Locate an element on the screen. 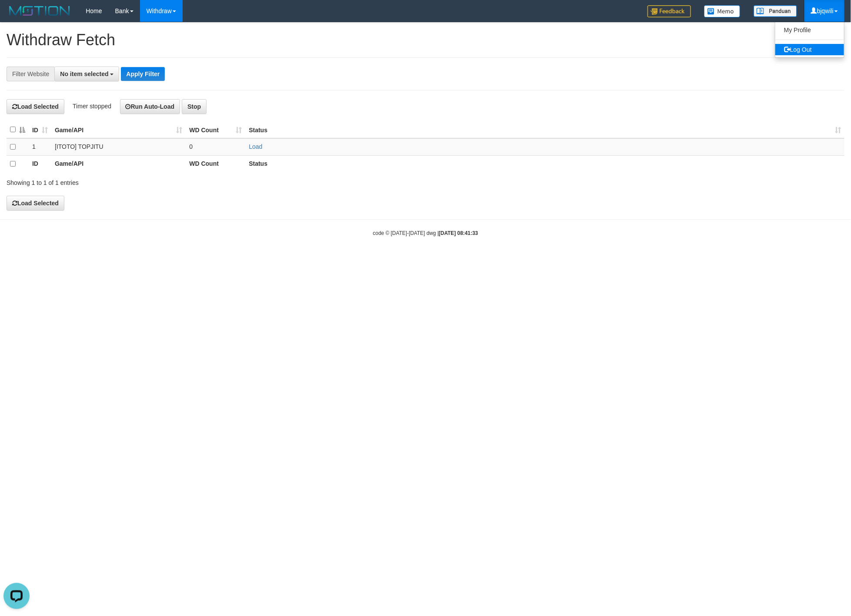  img: Feedback.jpg is located at coordinates (669, 11).